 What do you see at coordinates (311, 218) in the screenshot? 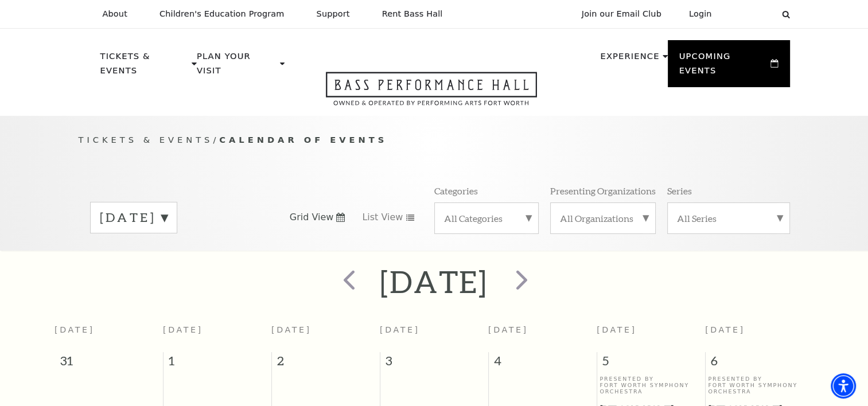
I see `span: Grid View` at bounding box center [311, 218].